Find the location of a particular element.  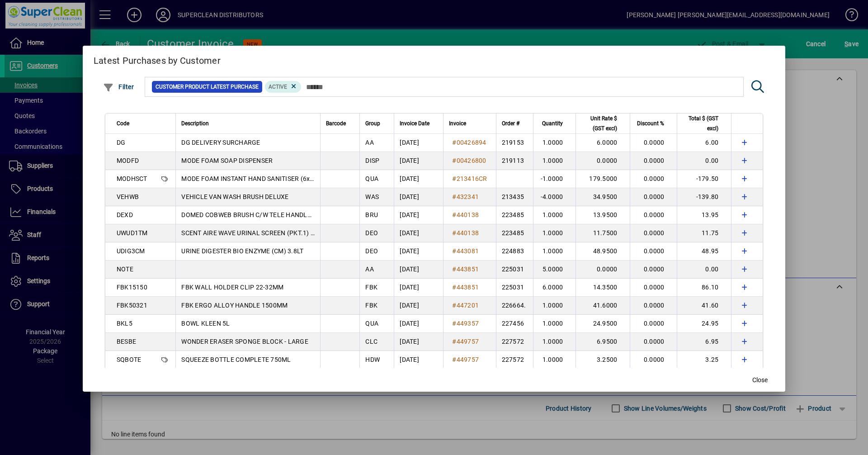

span: Code is located at coordinates (122, 123).